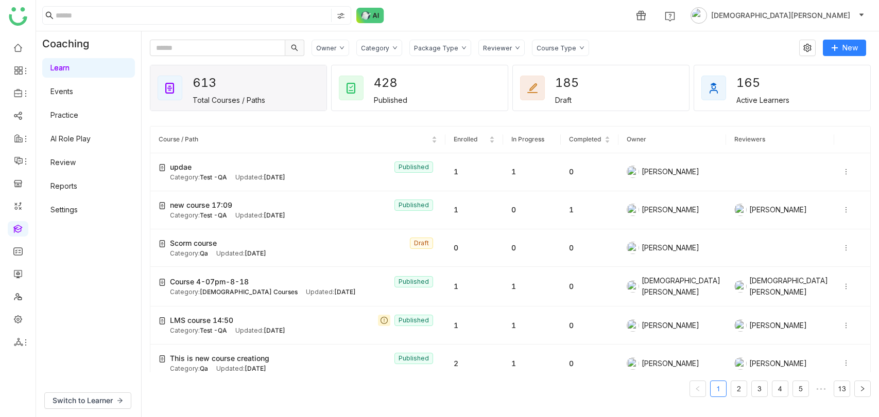 Image resolution: width=879 pixels, height=417 pixels. I want to click on img: active_learners.svg, so click(713, 88).